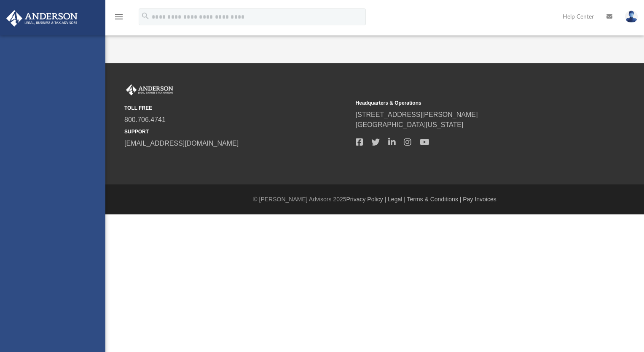 The image size is (644, 352). What do you see at coordinates (434, 199) in the screenshot?
I see `a: Terms & Conditions |` at bounding box center [434, 199].